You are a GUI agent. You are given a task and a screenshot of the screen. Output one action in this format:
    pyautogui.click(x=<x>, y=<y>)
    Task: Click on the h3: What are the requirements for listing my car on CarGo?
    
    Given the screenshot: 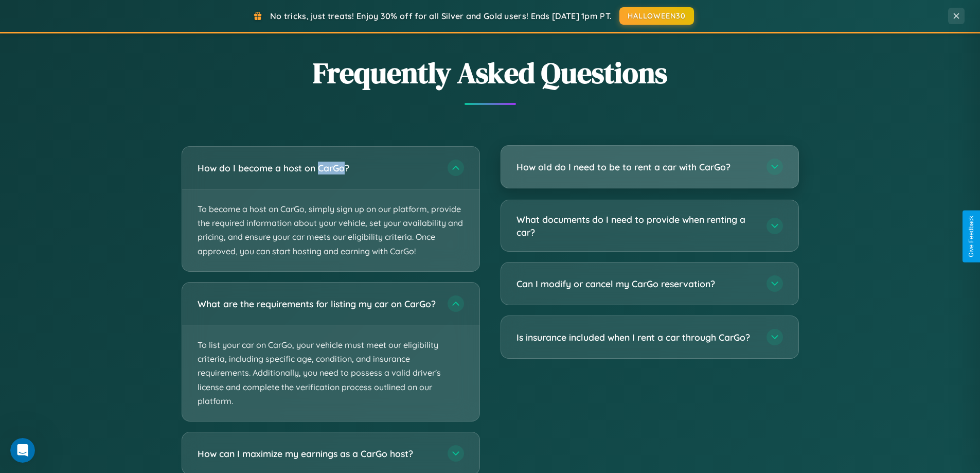 What is the action you would take?
    pyautogui.click(x=318, y=303)
    